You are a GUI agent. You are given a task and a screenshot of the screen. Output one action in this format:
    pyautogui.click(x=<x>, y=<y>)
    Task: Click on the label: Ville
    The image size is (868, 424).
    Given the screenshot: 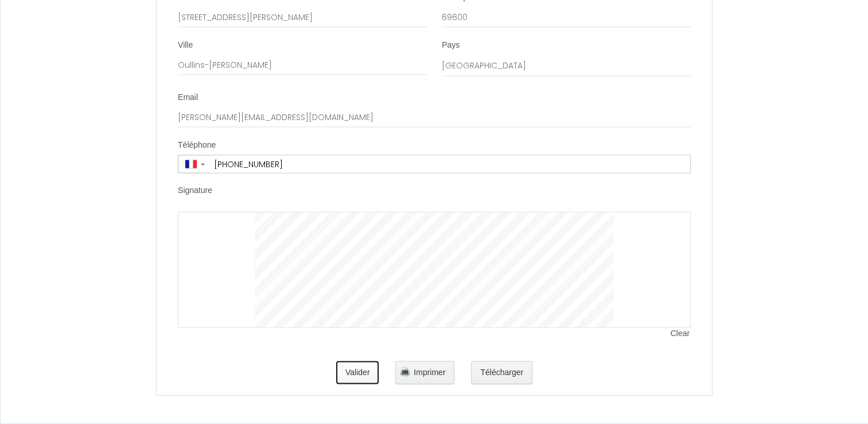 What is the action you would take?
    pyautogui.click(x=185, y=45)
    